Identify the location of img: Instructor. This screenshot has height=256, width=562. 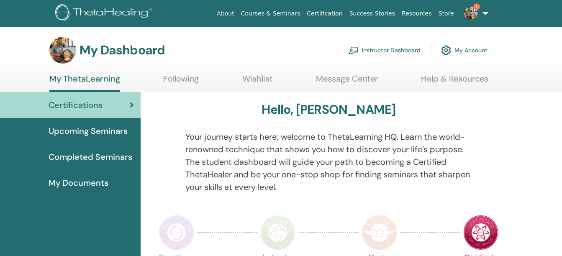
(278, 233).